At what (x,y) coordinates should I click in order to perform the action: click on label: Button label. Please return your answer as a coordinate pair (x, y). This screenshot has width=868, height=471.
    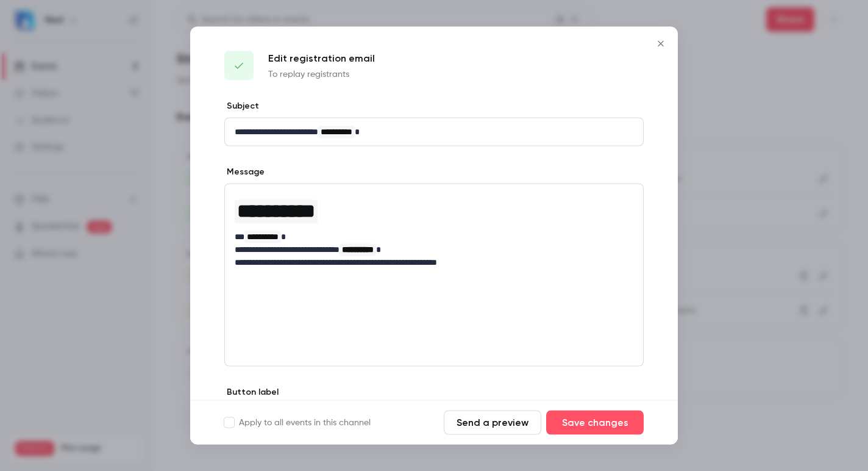
    Looking at the image, I should click on (251, 392).